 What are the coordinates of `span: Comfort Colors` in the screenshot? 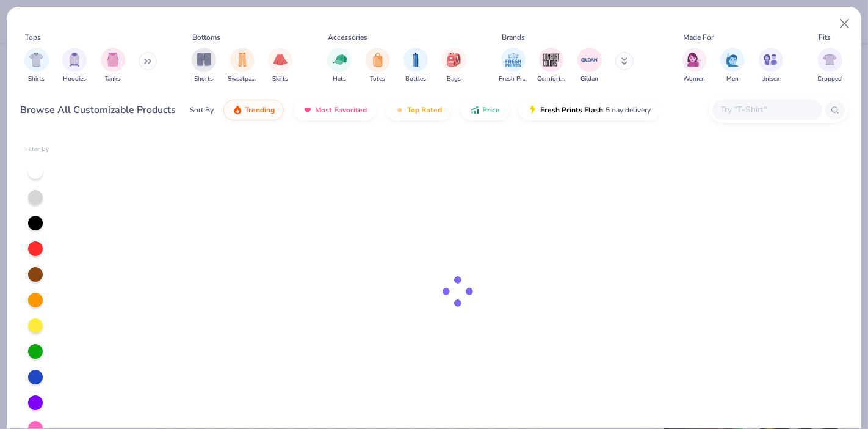 It's located at (551, 79).